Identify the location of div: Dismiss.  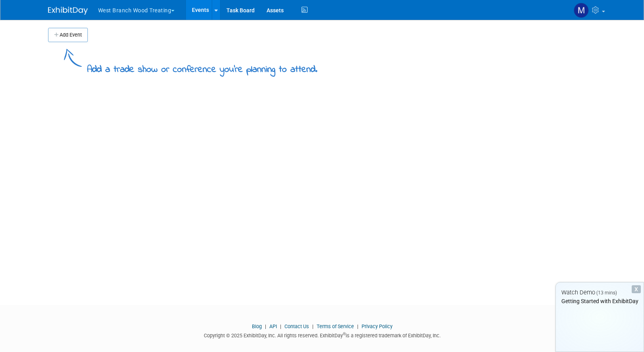
(636, 289).